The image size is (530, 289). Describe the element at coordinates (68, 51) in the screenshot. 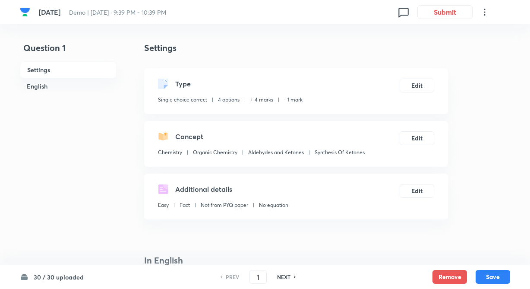

I see `h4: Question 1` at that location.